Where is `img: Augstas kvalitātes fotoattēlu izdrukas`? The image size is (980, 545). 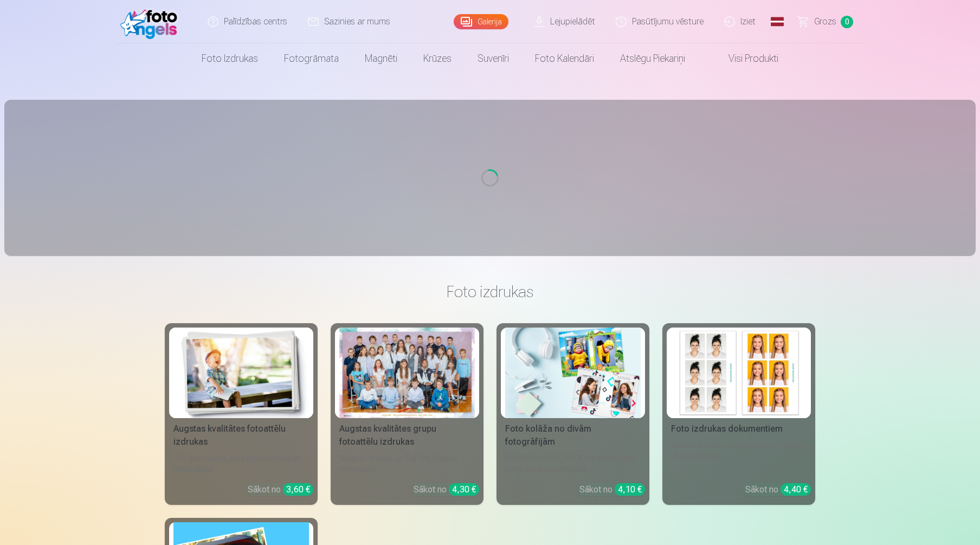
img: Augstas kvalitātes fotoattēlu izdrukas is located at coordinates (241, 373).